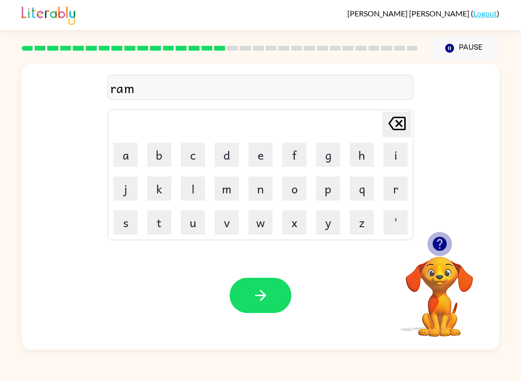 This screenshot has width=521, height=381. Describe the element at coordinates (125, 222) in the screenshot. I see `button: s` at that location.